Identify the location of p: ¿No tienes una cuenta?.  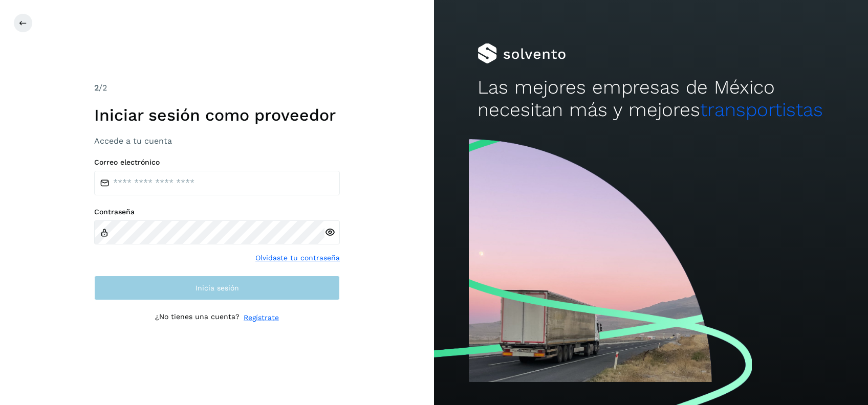
(197, 318).